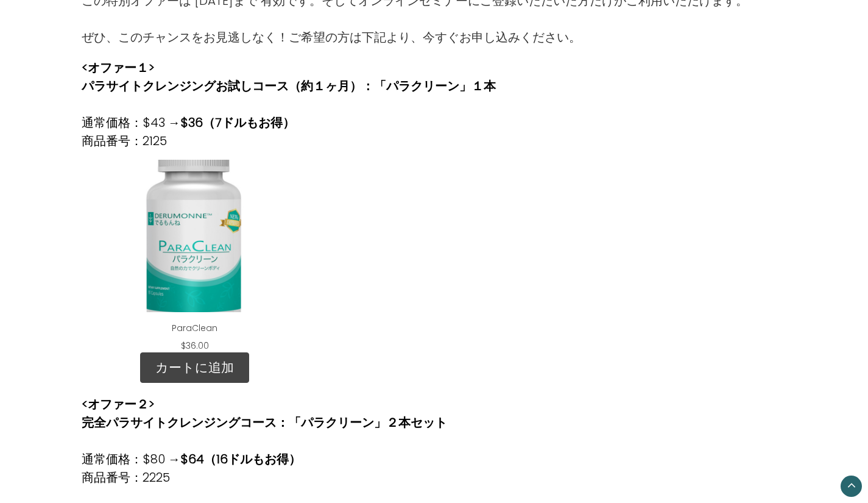  Describe the element at coordinates (415, 37) in the screenshot. I see `p: ぜひ、このチャンスをお見逃しなく！ご希望の方は下記より、今すぐお申し込みください。` at that location.